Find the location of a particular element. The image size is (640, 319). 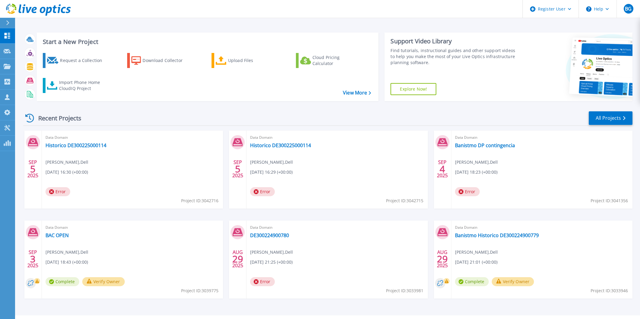

span: Project ID: 3039775 is located at coordinates (200, 291).